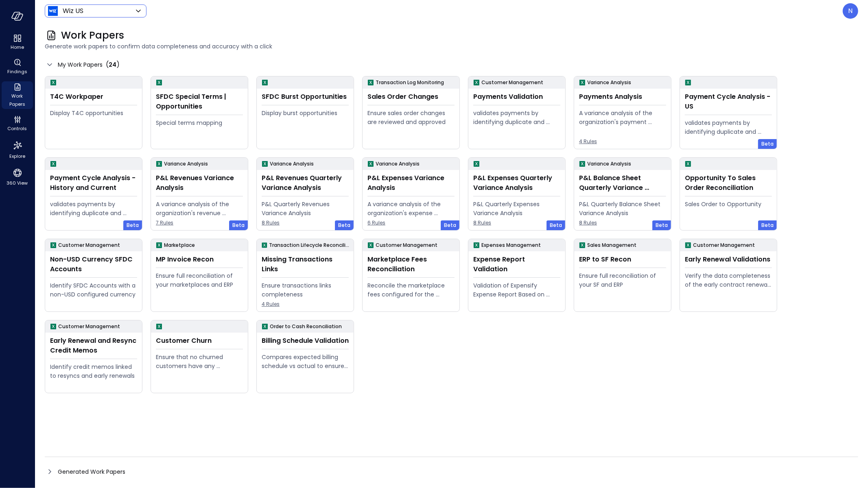 This screenshot has width=868, height=488. I want to click on div: Early Renewal and Resync Credit Memos, so click(94, 346).